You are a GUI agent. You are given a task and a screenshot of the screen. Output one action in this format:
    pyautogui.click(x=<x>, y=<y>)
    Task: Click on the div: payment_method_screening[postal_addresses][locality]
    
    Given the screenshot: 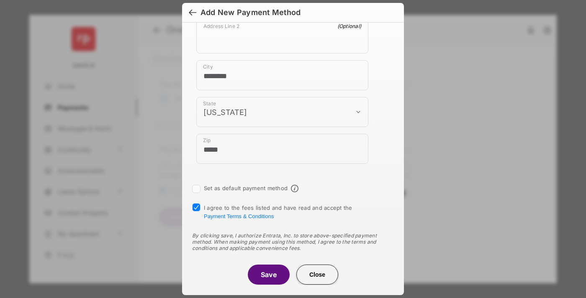 What is the action you would take?
    pyautogui.click(x=282, y=75)
    